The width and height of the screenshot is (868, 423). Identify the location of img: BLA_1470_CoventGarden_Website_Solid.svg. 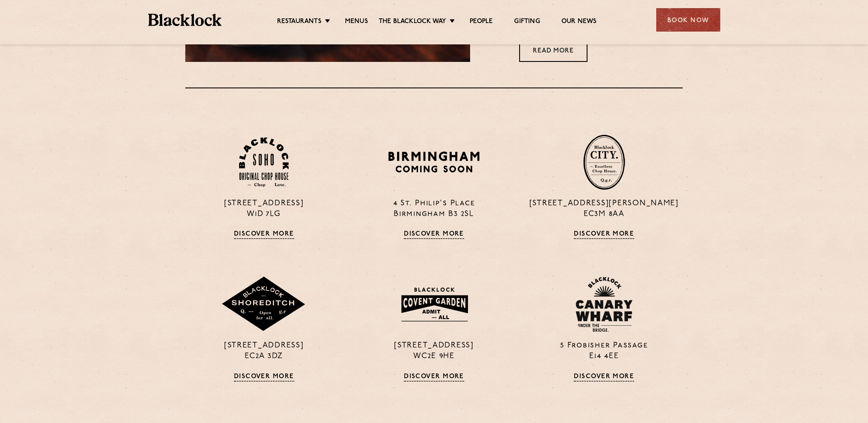
(434, 304).